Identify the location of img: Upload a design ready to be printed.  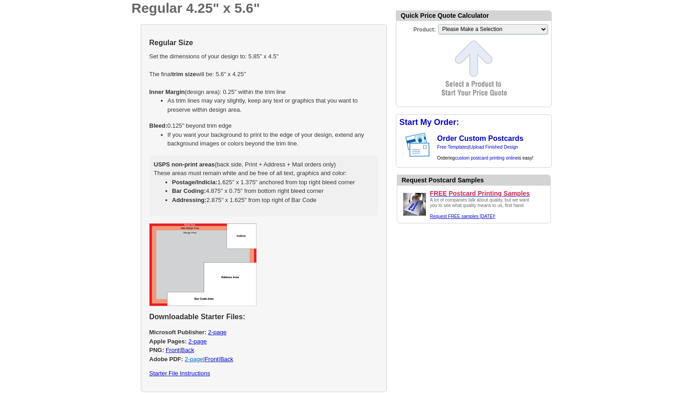
(415, 204).